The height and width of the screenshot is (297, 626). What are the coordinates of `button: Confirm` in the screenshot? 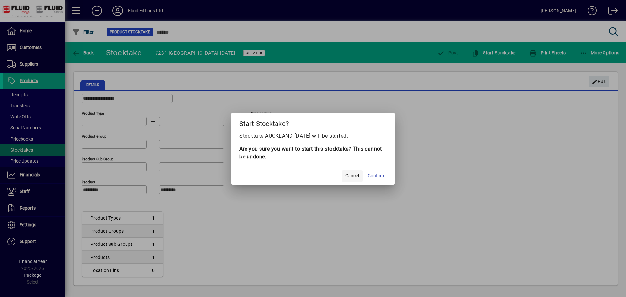 It's located at (376, 176).